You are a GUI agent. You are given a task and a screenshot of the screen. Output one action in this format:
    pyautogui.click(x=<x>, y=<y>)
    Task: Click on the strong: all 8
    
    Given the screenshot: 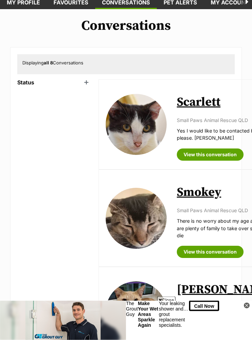 What is the action you would take?
    pyautogui.click(x=48, y=63)
    